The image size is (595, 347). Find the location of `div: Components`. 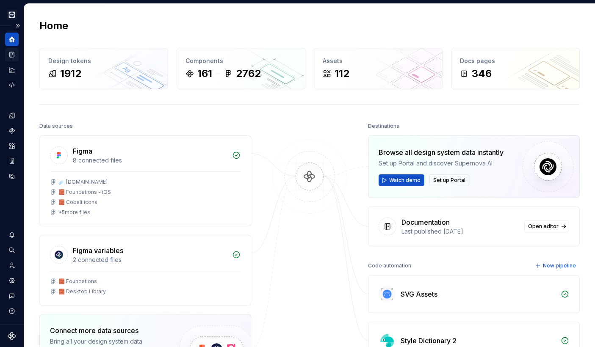

div: Components is located at coordinates (241, 61).